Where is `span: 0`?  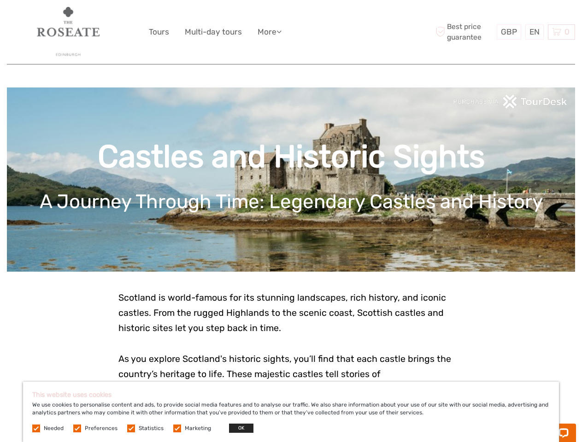
span: 0 is located at coordinates (567, 32).